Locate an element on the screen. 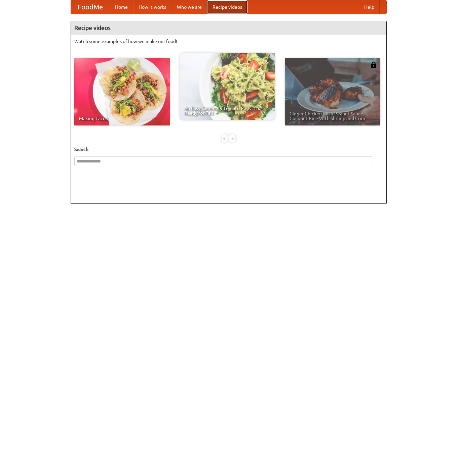 This screenshot has height=476, width=457. a: How it works is located at coordinates (153, 7).